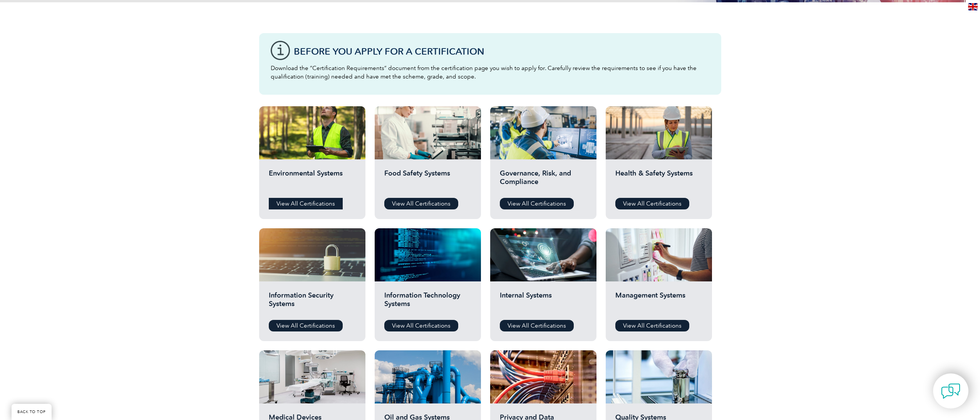 The width and height of the screenshot is (980, 420). What do you see at coordinates (31, 411) in the screenshot?
I see `a: BACK TO TOP` at bounding box center [31, 411].